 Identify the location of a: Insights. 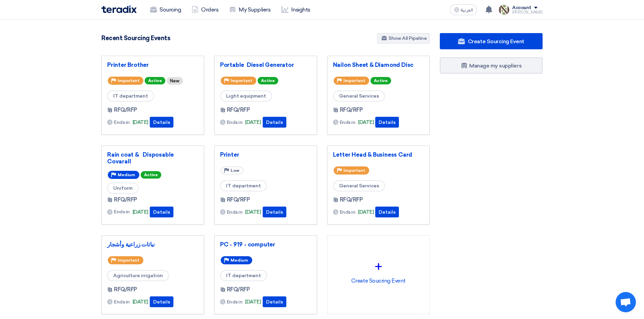
(296, 10).